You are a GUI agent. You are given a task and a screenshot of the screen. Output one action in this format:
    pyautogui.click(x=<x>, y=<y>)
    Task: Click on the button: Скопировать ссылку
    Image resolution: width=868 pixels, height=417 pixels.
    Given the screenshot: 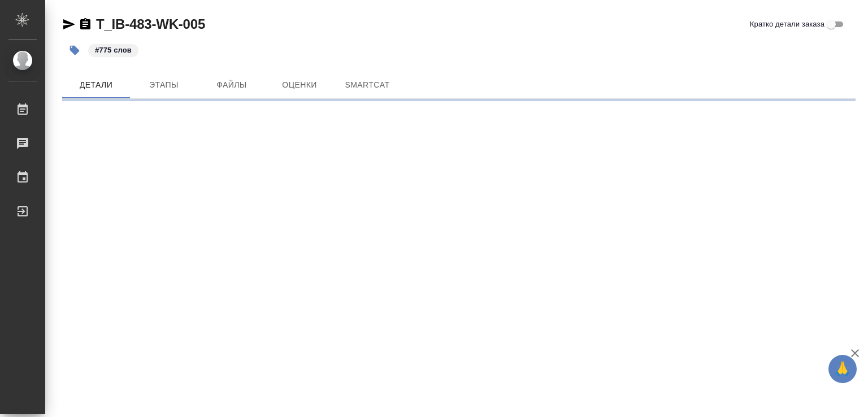 What is the action you would take?
    pyautogui.click(x=86, y=25)
    